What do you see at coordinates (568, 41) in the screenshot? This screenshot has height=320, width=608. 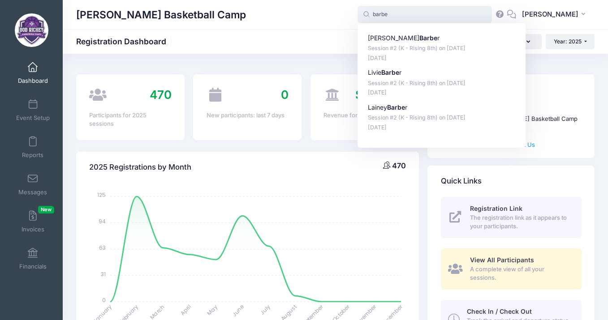 I see `span: Year: 2025` at bounding box center [568, 41].